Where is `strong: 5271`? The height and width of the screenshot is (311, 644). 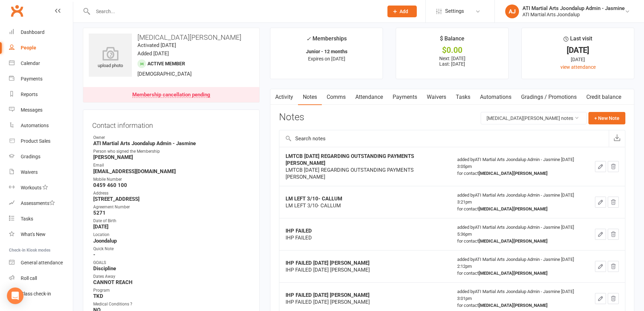
strong: 5271 is located at coordinates (172, 213).